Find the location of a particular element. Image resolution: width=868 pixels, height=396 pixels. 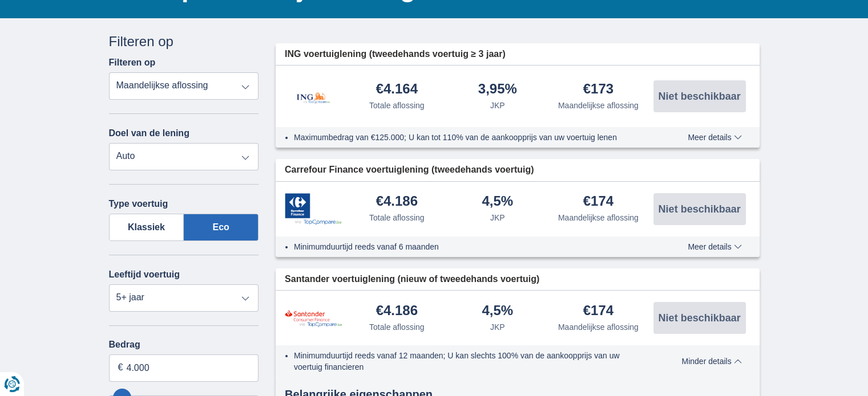

li: Minimumduurtijd reeds vanaf 12 maanden; U kan slechts 100% van de aankoopprijs van uw voertuig fi... is located at coordinates (470, 362).